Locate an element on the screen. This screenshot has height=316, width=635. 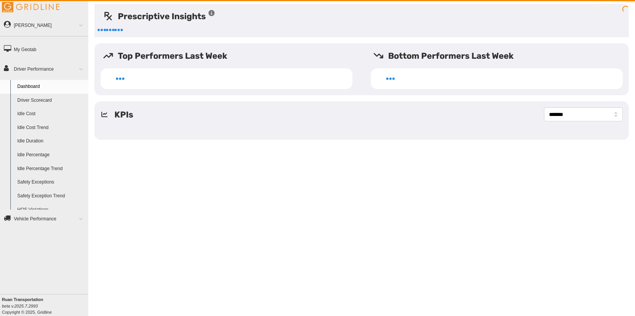
a: Idle Percentage Trend is located at coordinates (51, 169).